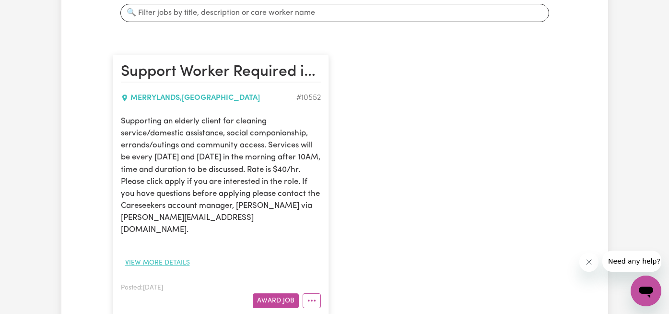 This screenshot has height=314, width=669. What do you see at coordinates (32, 11) in the screenshot?
I see `span: Need any help?` at bounding box center [32, 11].